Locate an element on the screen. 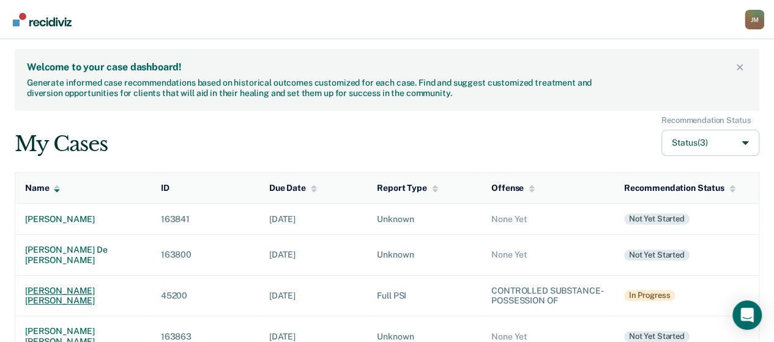  div: Offense is located at coordinates (513, 188).